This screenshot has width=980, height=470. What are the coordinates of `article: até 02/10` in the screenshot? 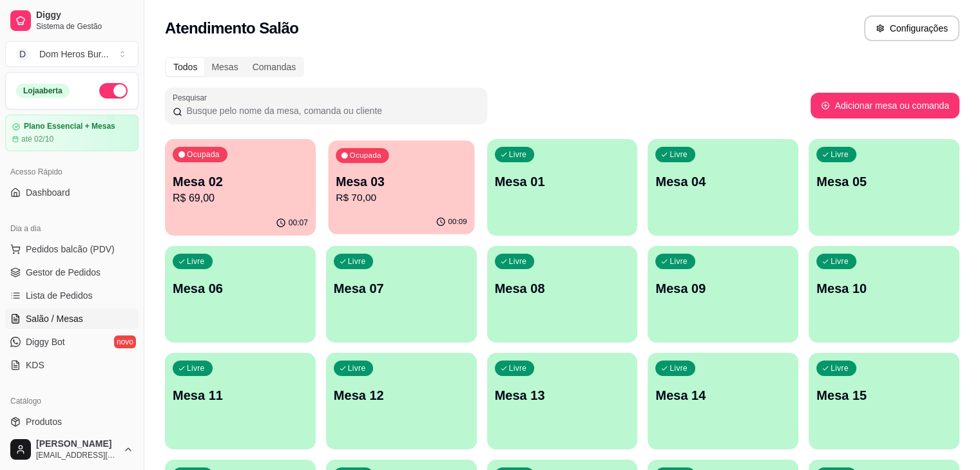 It's located at (37, 139).